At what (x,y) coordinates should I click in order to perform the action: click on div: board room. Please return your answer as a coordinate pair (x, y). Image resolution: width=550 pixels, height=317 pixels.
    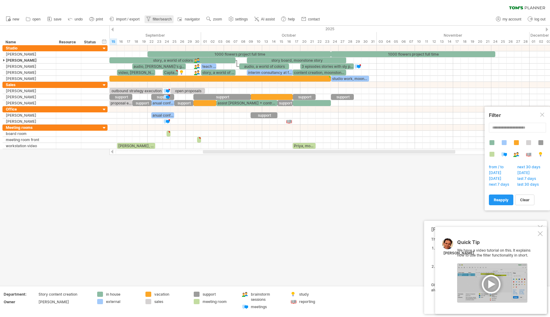
    Looking at the image, I should click on (29, 134).